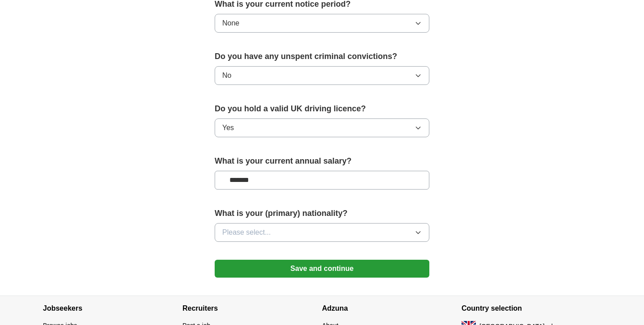 Image resolution: width=644 pixels, height=325 pixels. Describe the element at coordinates (322, 232) in the screenshot. I see `button: Please select...` at that location.